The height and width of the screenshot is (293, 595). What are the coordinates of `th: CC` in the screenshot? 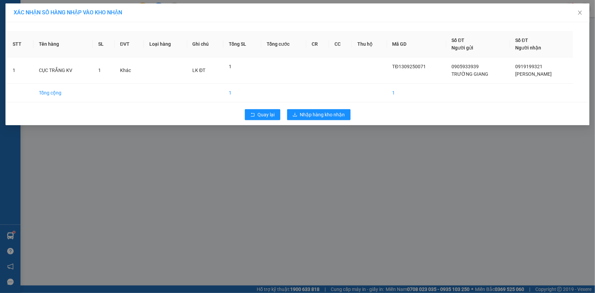 It's located at (340, 44).